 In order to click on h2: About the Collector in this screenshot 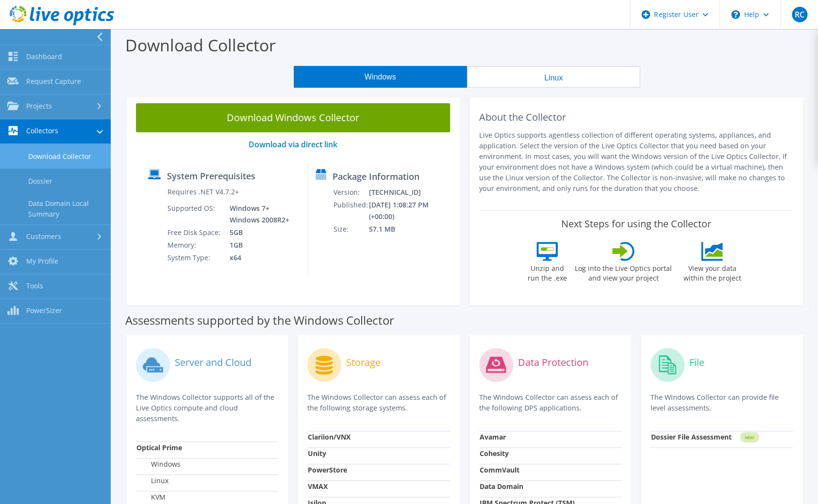, I will do `click(636, 117)`.